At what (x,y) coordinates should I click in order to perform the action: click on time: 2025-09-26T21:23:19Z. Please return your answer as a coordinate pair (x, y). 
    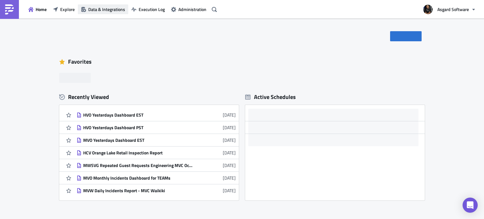
    Looking at the image, I should click on (229, 165).